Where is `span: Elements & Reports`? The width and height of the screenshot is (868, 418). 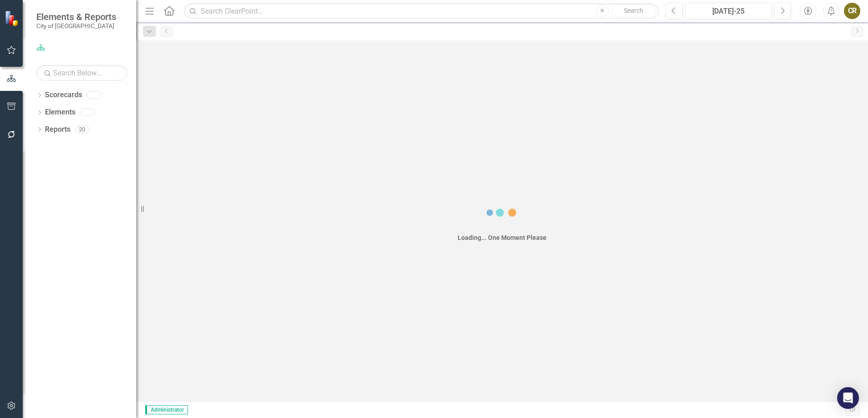
span: Elements & Reports is located at coordinates (76, 17).